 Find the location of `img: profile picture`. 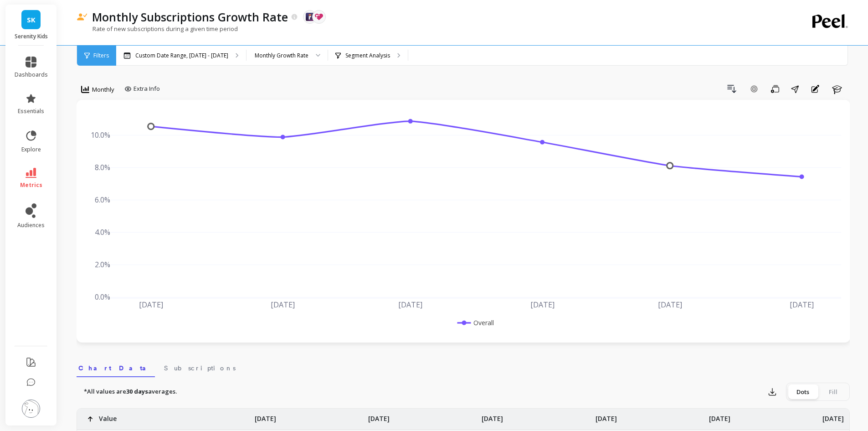

img: profile picture is located at coordinates (31, 408).